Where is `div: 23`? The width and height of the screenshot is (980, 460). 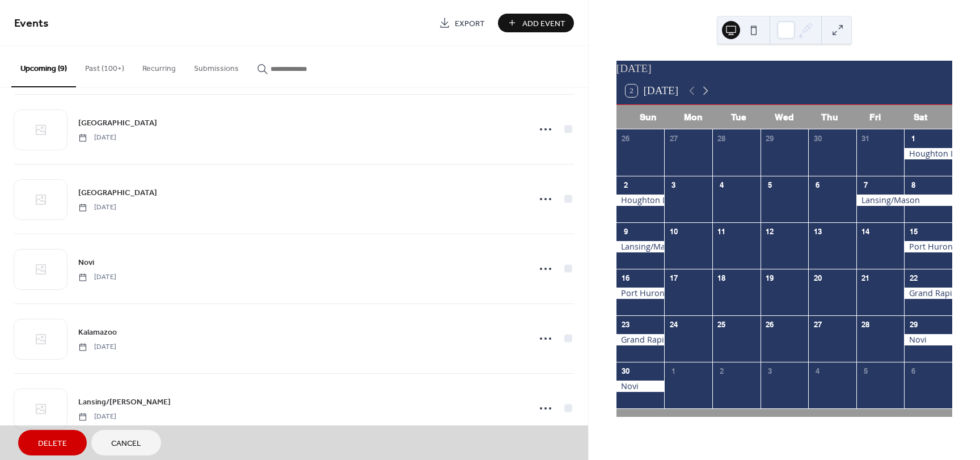
div: 23 is located at coordinates (625, 325).